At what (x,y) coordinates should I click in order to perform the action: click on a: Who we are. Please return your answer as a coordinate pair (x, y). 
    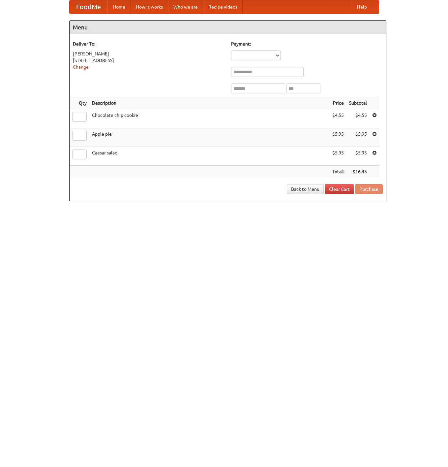
    Looking at the image, I should click on (186, 7).